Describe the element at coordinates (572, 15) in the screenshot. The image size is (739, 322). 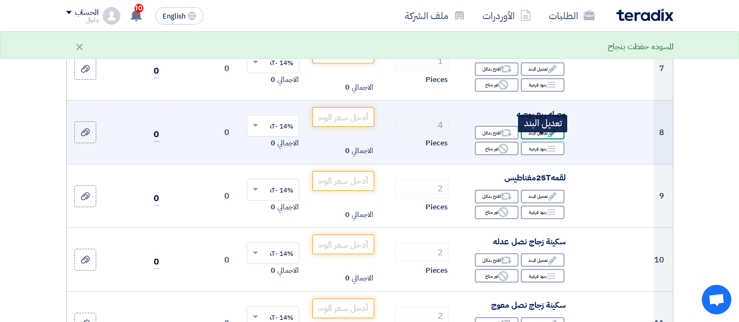
I see `a: الطلبات` at that location.